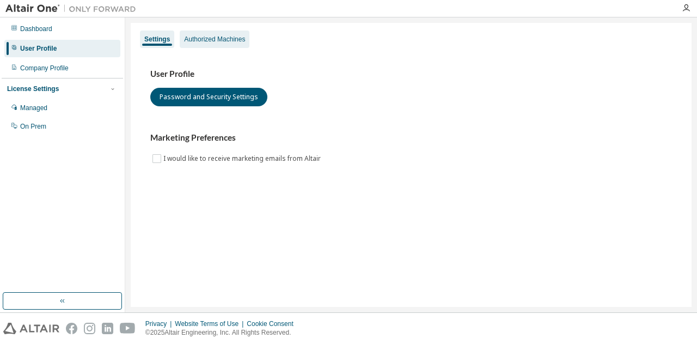 Image resolution: width=697 pixels, height=344 pixels. Describe the element at coordinates (73, 9) in the screenshot. I see `img: Altair One` at that location.